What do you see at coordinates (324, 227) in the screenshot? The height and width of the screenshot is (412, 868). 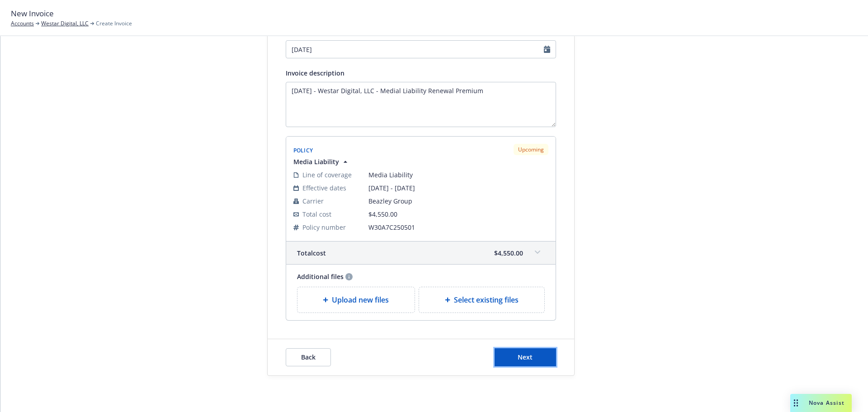 I see `span: Policy number` at bounding box center [324, 227].